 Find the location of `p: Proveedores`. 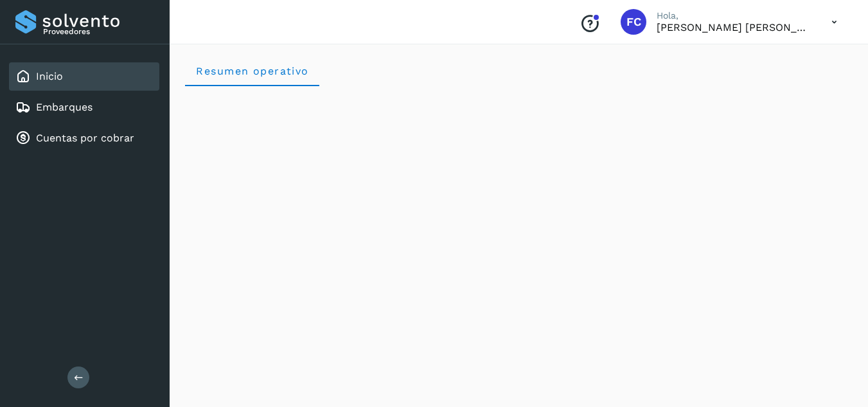

p: Proveedores is located at coordinates (98, 31).